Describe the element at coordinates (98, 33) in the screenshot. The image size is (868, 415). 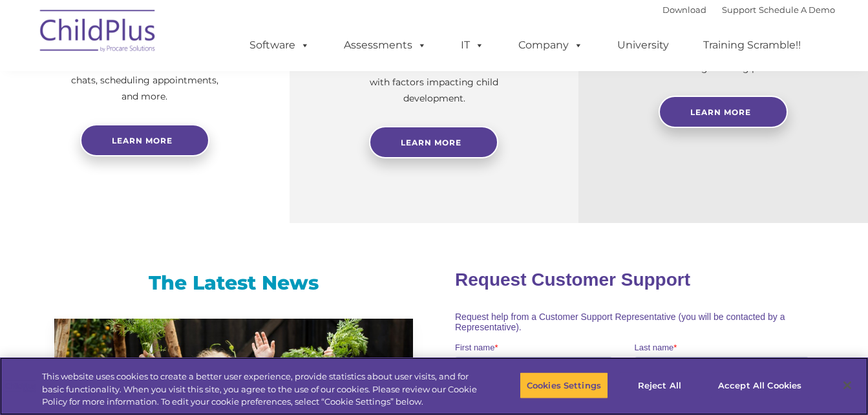
I see `img: ChildPlus by Procare Solutions` at that location.